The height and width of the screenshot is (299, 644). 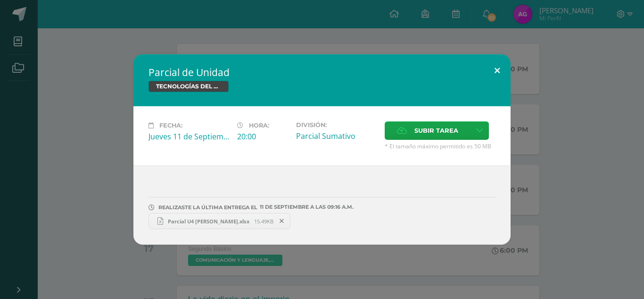 What do you see at coordinates (337, 124) in the screenshot?
I see `label: División:` at bounding box center [337, 124].